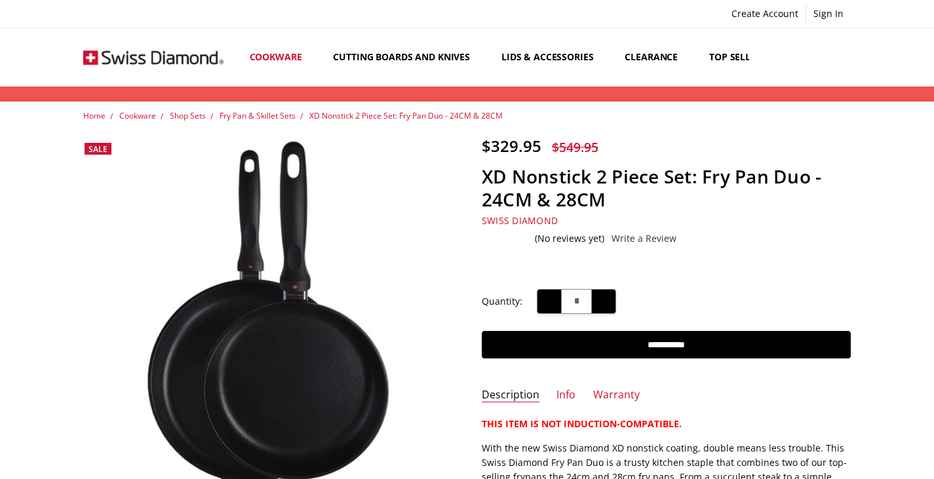  What do you see at coordinates (502, 301) in the screenshot?
I see `label: Quantity:` at bounding box center [502, 301].